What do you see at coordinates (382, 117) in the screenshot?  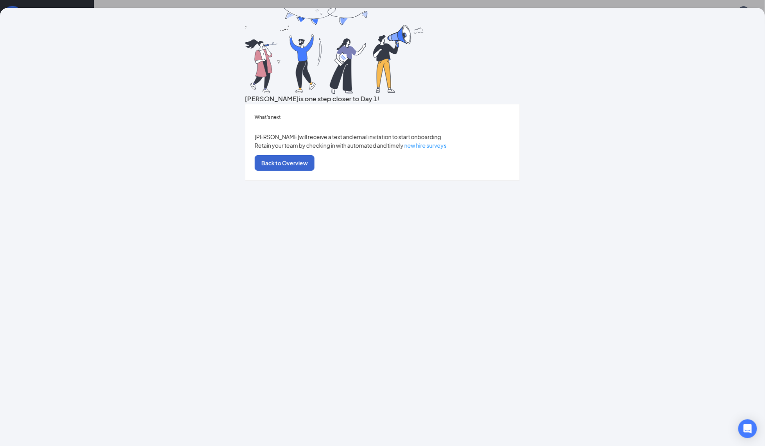 I see `h5: What’s next` at bounding box center [382, 117].